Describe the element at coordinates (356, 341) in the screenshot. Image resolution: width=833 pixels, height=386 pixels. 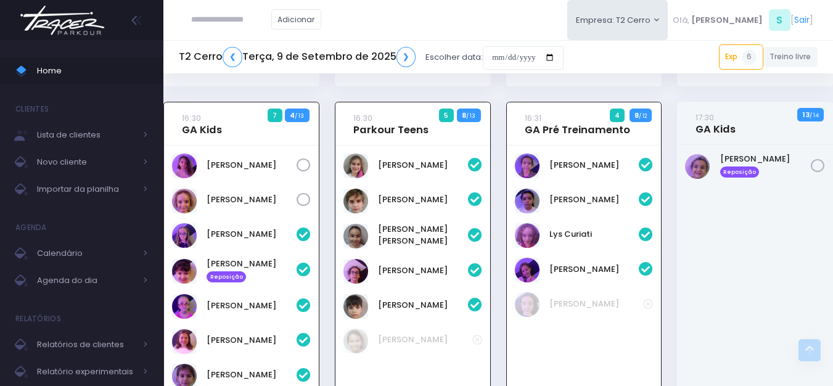
I see `img: Keity Lisa kawabe` at that location.